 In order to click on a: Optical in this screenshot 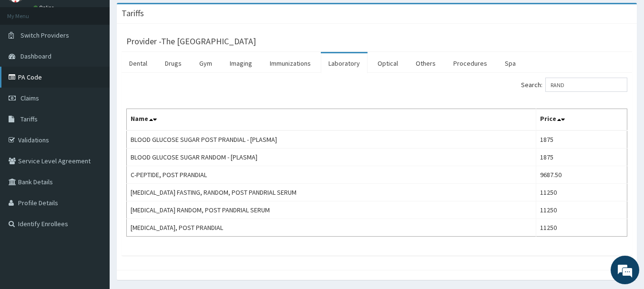, I will do `click(388, 63)`.